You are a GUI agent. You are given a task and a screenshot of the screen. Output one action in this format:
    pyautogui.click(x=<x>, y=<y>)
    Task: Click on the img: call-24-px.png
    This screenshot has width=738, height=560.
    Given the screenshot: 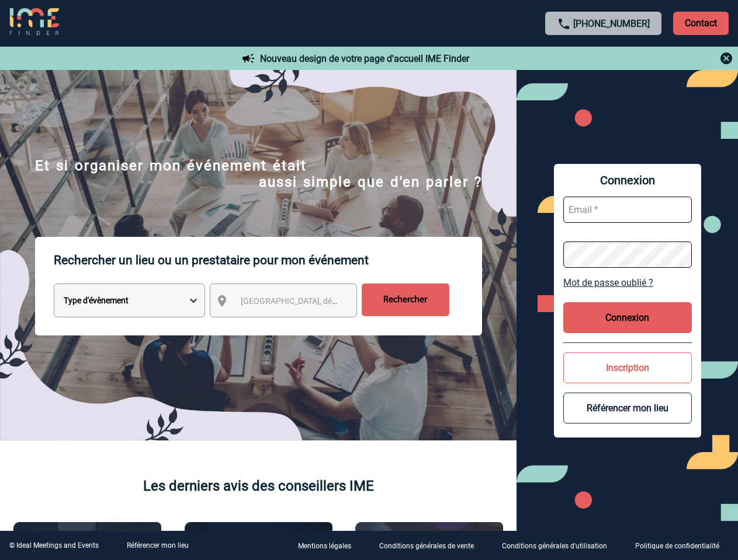 What is the action you would take?
    pyautogui.click(x=564, y=24)
    